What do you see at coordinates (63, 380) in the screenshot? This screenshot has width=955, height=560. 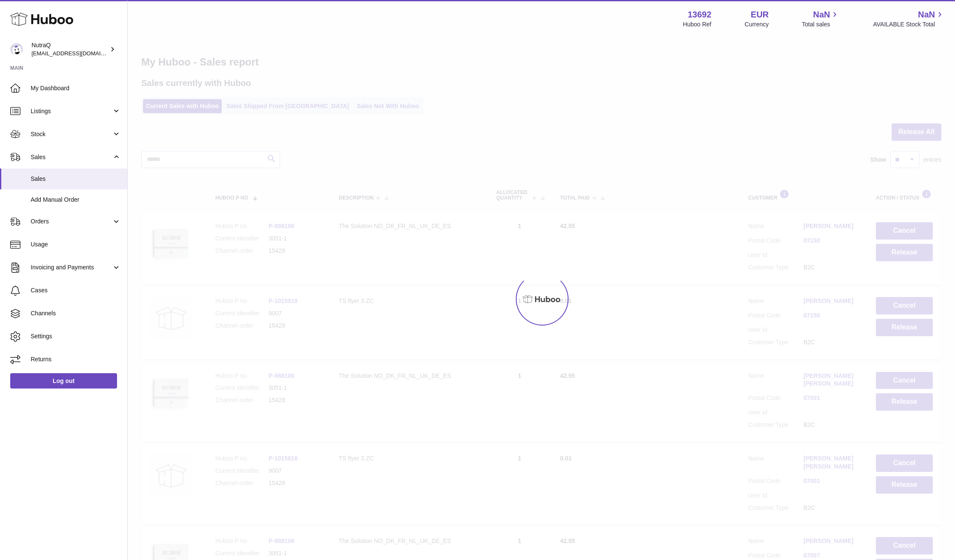 I see `a: Log out` at bounding box center [63, 380].